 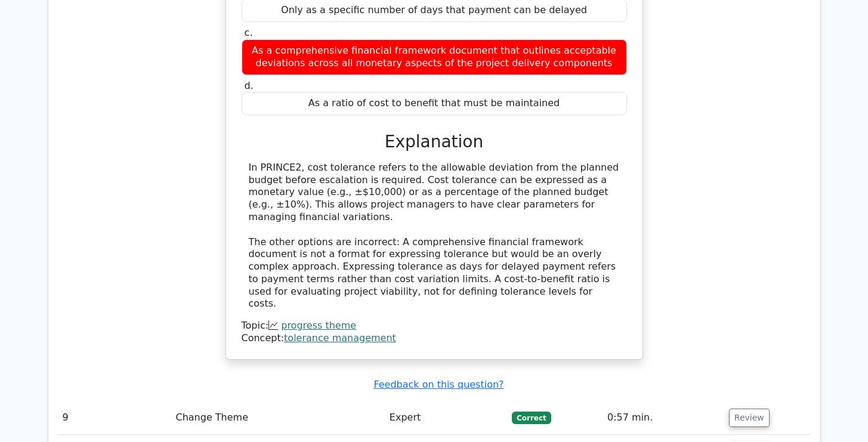 I want to click on span: c., so click(x=249, y=33).